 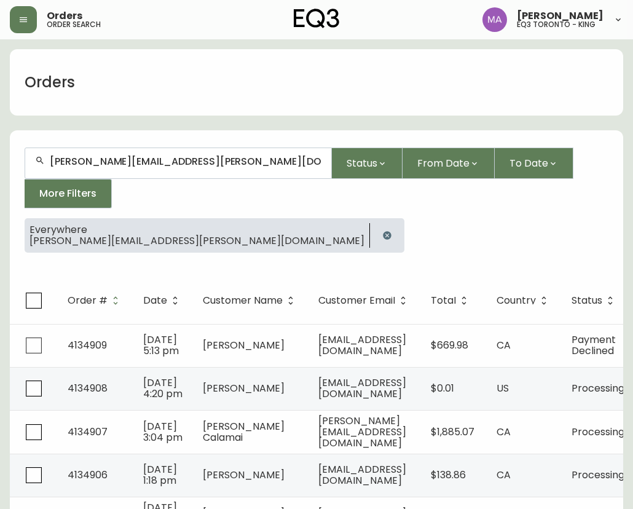 I want to click on span: To Date, so click(x=528, y=163).